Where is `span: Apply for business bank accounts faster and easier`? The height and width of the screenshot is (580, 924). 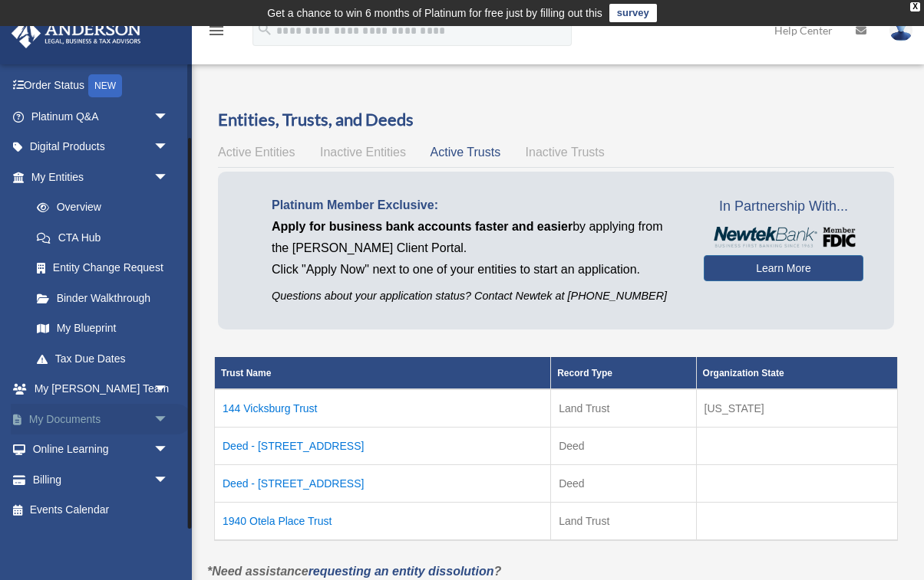 span: Apply for business bank accounts faster and easier is located at coordinates (422, 226).